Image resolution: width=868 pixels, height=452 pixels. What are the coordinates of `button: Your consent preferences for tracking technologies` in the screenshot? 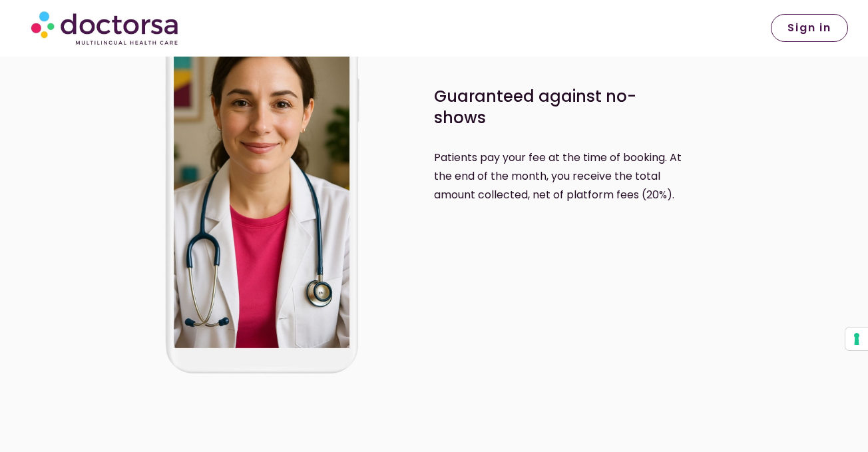 It's located at (857, 339).